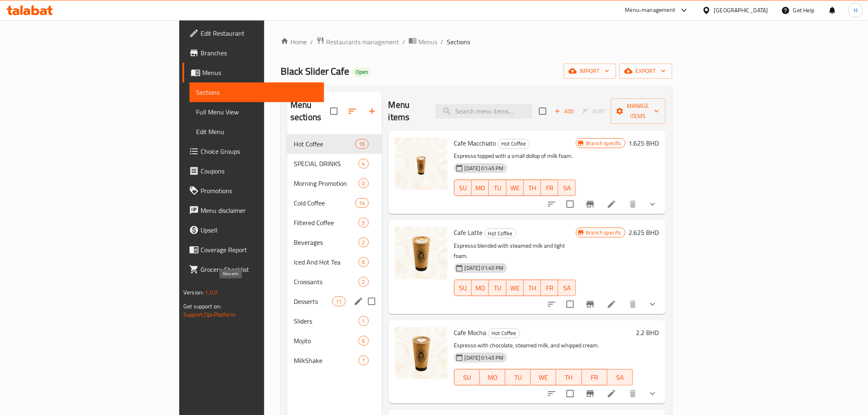  What do you see at coordinates (257, 132) in the screenshot?
I see `span: Edit Menu` at bounding box center [257, 132].